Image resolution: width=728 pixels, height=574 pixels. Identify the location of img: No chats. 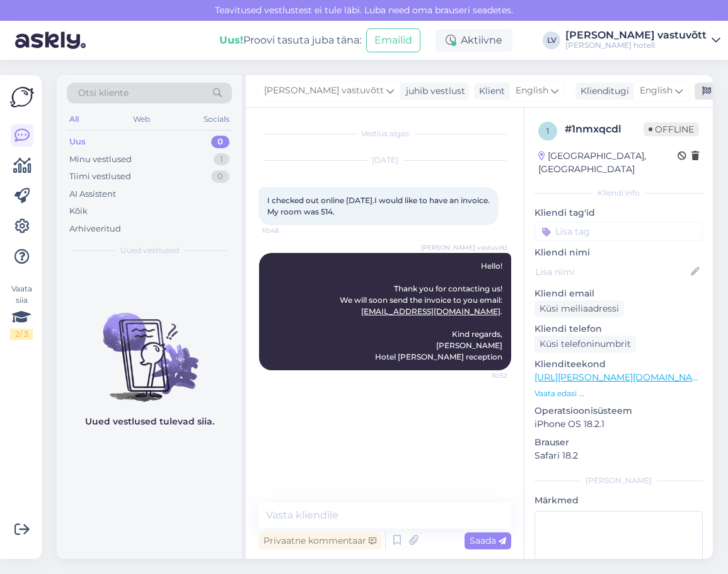
(149, 347).